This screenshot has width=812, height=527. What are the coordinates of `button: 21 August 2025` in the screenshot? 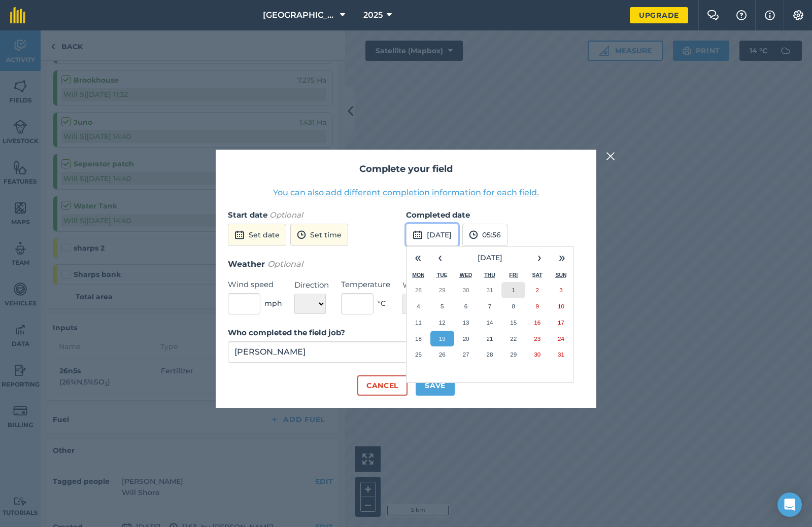 It's located at (490, 339).